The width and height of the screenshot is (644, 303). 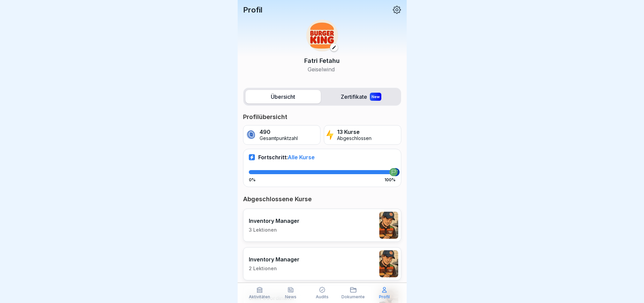 What do you see at coordinates (322, 36) in the screenshot?
I see `img: w2f18lwxr3adf3talrpwf6id.png` at bounding box center [322, 36].